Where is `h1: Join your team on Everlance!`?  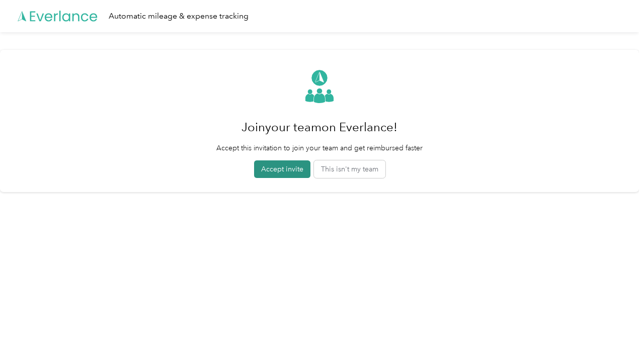
h1: Join your team on Everlance! is located at coordinates (319, 127).